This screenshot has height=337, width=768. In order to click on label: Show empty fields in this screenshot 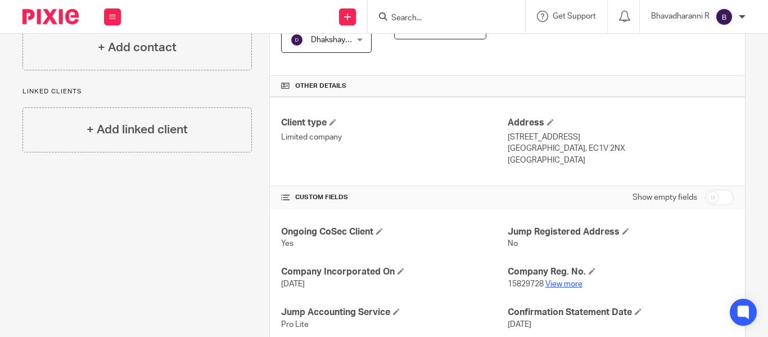, I will do `click(665, 197)`.